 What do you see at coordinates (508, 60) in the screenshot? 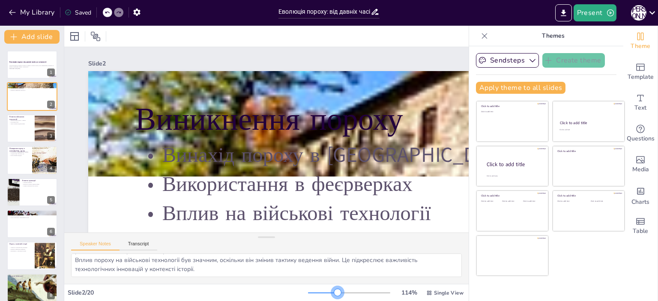
I see `button: Sendsteps` at bounding box center [508, 60].